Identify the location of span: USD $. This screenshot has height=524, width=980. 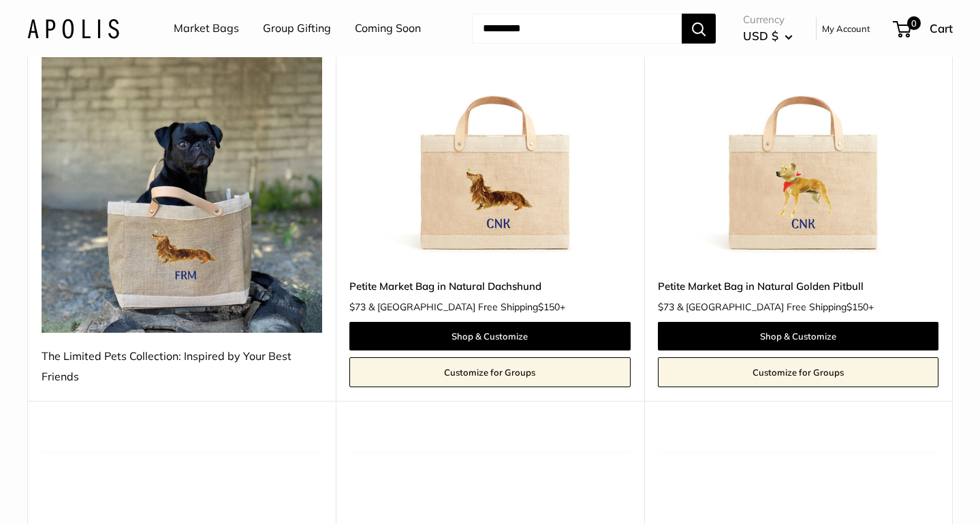
(761, 35).